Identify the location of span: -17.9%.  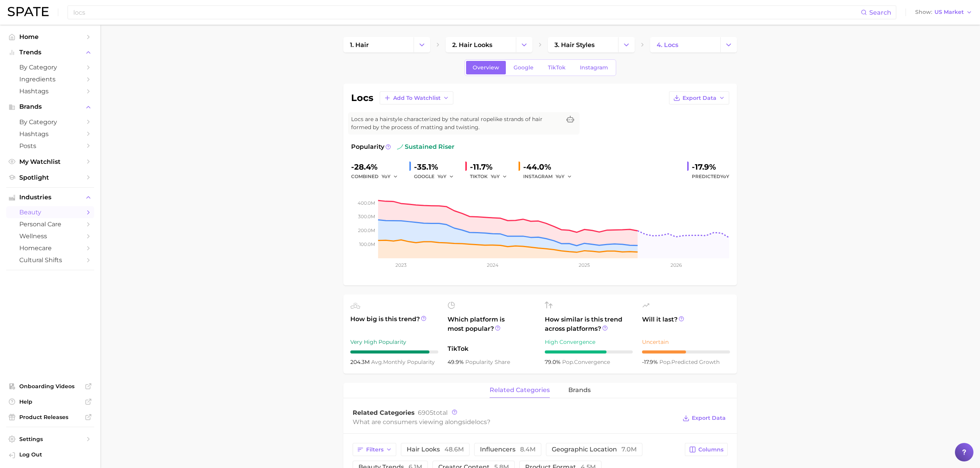
(650, 362).